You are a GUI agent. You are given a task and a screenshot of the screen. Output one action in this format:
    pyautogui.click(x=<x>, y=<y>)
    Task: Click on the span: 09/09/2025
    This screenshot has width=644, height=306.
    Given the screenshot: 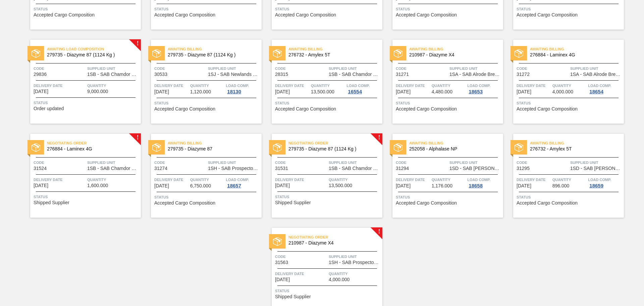 What is the action you would take?
    pyautogui.click(x=162, y=186)
    